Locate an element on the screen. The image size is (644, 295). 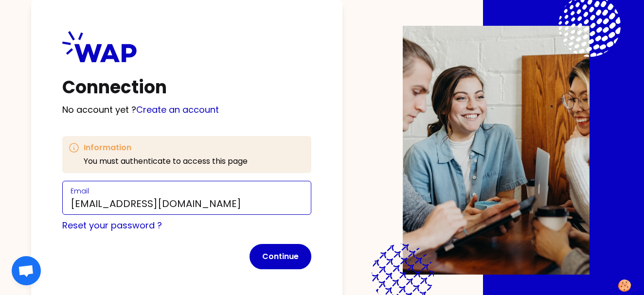
label: Email is located at coordinates (80, 191).